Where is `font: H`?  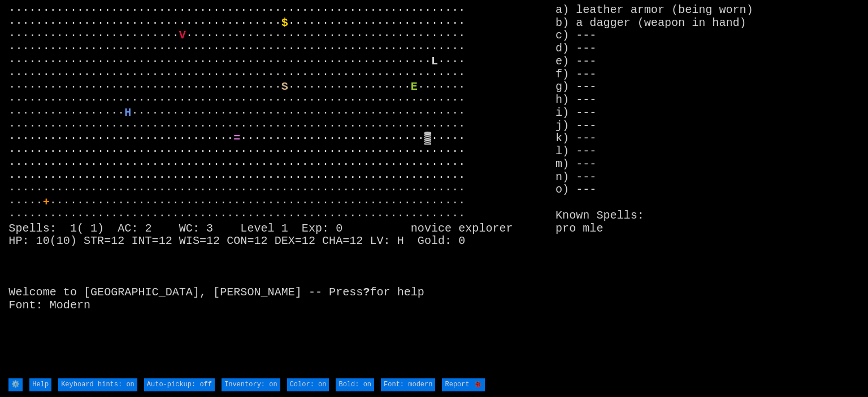
font: H is located at coordinates (128, 113).